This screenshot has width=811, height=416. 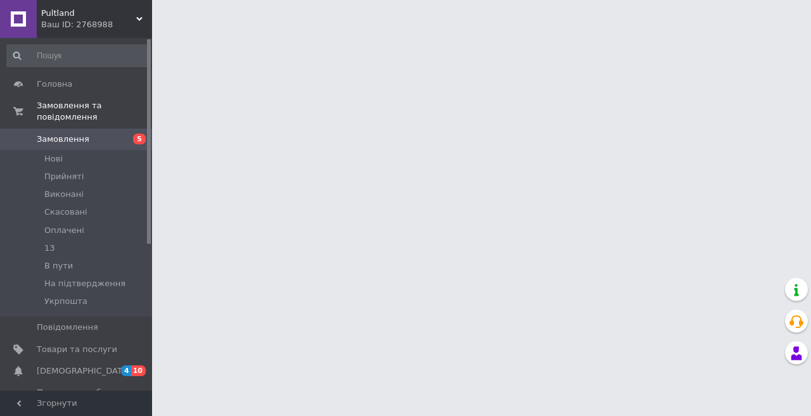 I want to click on div: Ваш ID: 2768988, so click(x=96, y=25).